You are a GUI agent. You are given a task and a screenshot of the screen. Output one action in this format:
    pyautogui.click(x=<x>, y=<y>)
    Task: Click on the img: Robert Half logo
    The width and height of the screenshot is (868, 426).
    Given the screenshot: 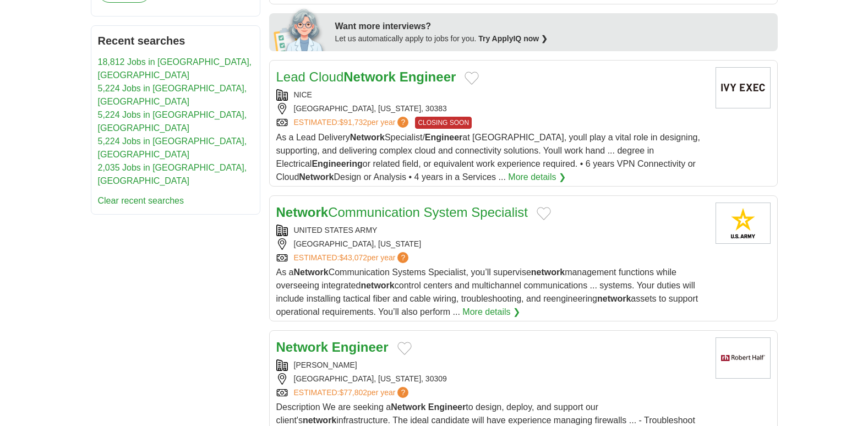 What is the action you would take?
    pyautogui.click(x=743, y=358)
    